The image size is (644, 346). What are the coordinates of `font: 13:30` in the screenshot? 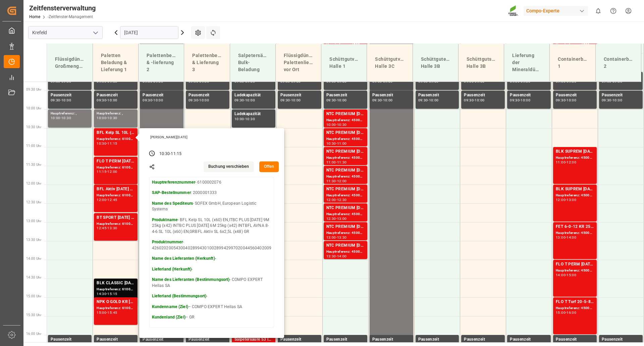 It's located at (112, 228).